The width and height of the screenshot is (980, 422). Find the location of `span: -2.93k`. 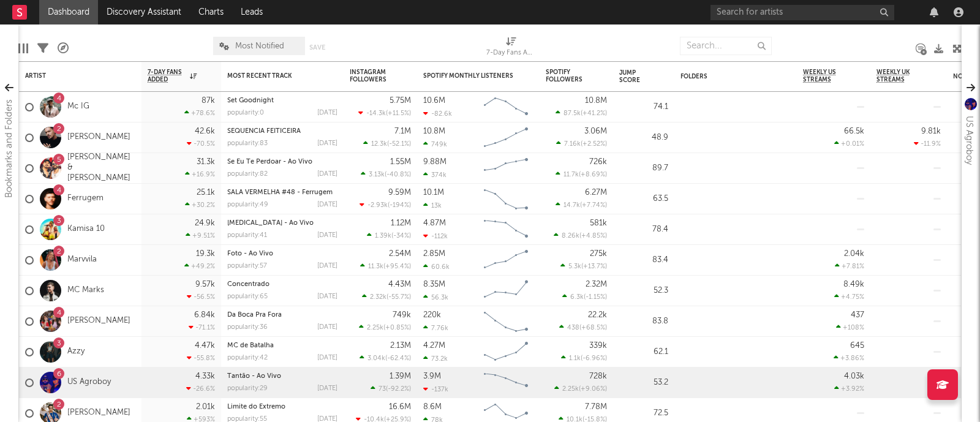

span: -2.93k is located at coordinates (377, 205).